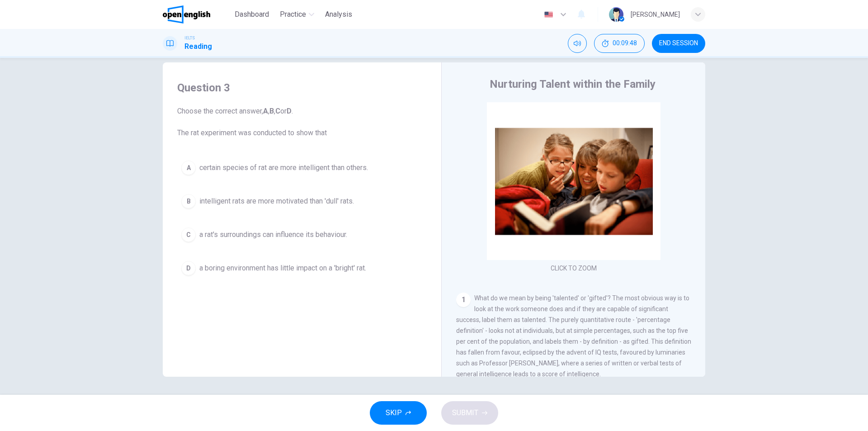 The width and height of the screenshot is (868, 431). I want to click on b: A, so click(265, 111).